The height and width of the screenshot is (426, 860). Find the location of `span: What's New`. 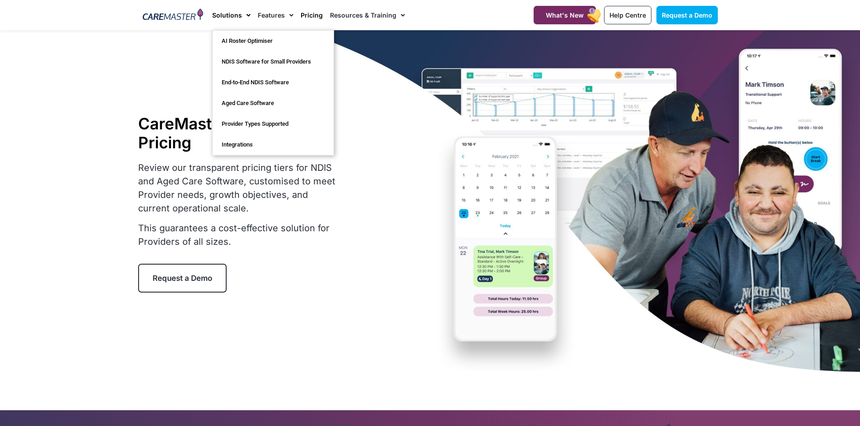

span: What's New is located at coordinates (564, 15).